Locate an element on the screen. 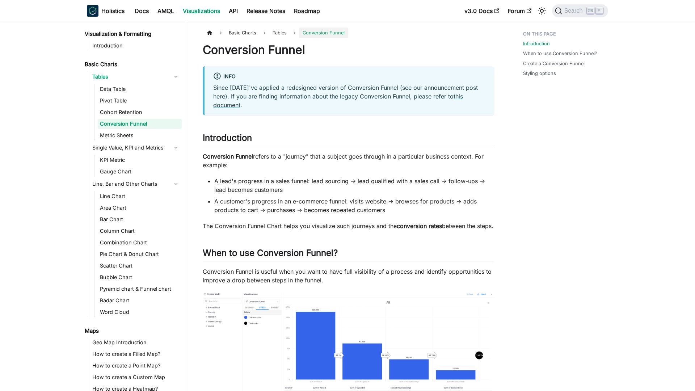 The width and height of the screenshot is (695, 391). a: Conversion Funnel is located at coordinates (140, 124).